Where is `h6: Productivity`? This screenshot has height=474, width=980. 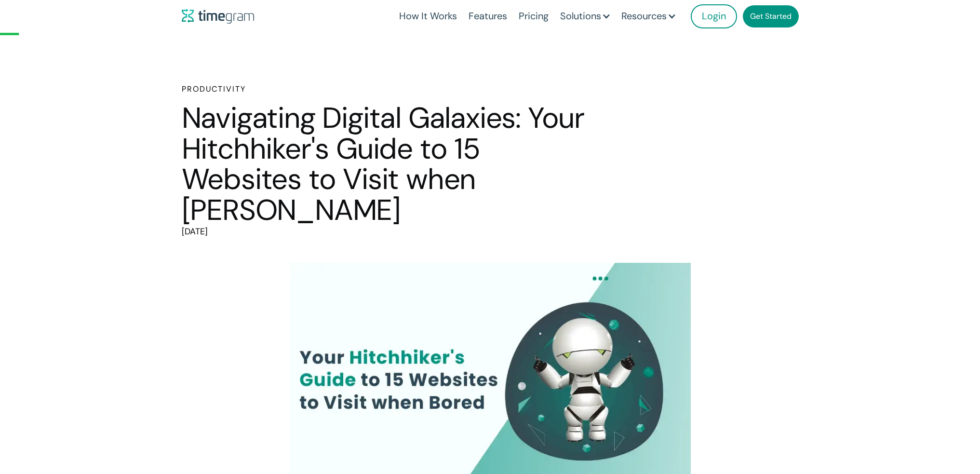
h6: Productivity is located at coordinates (384, 89).